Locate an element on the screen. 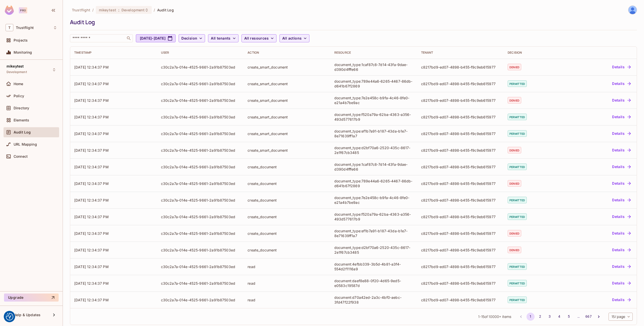 The height and width of the screenshot is (326, 644). button: Decision is located at coordinates (192, 38).